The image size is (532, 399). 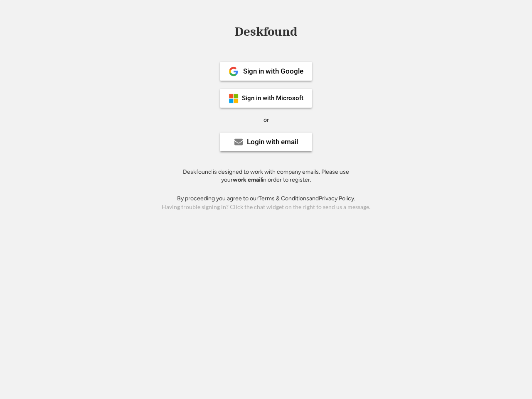 What do you see at coordinates (233, 99) in the screenshot?
I see `img: ms-symbollockup_mssymbol_19.png` at bounding box center [233, 99].